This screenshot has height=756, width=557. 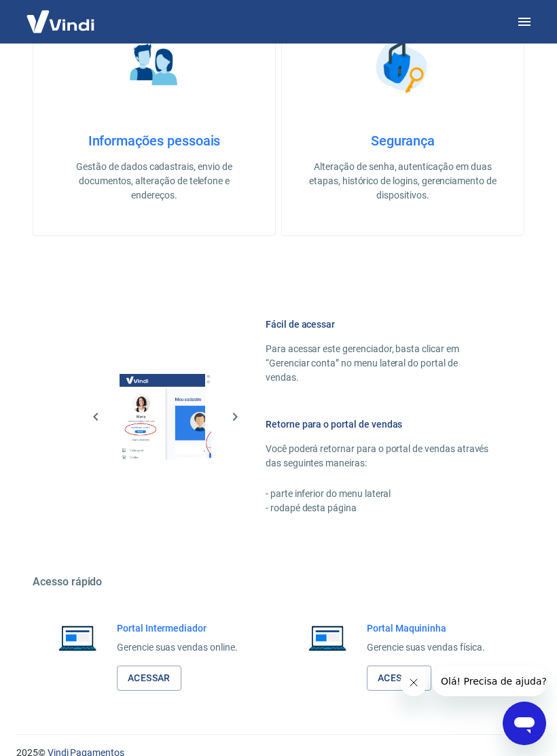 I want to click on img: Segurança, so click(x=403, y=66).